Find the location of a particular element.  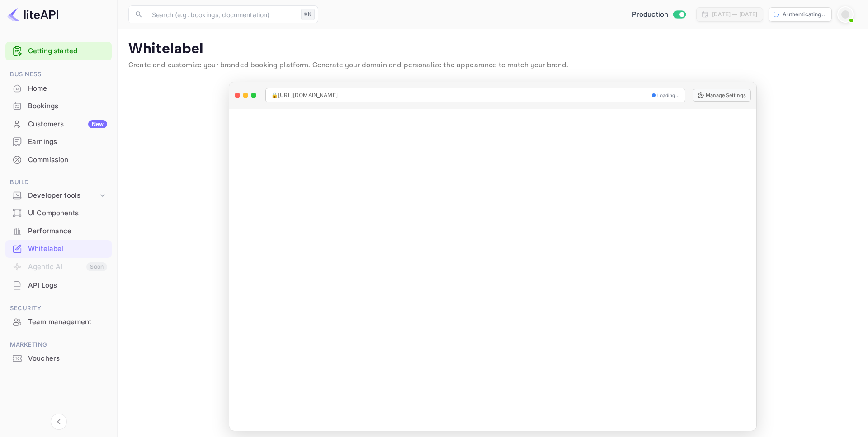

span: Marketing is located at coordinates (58, 345).